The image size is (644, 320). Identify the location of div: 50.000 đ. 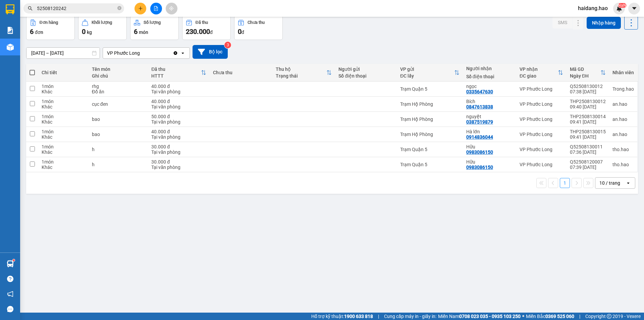
(179, 117).